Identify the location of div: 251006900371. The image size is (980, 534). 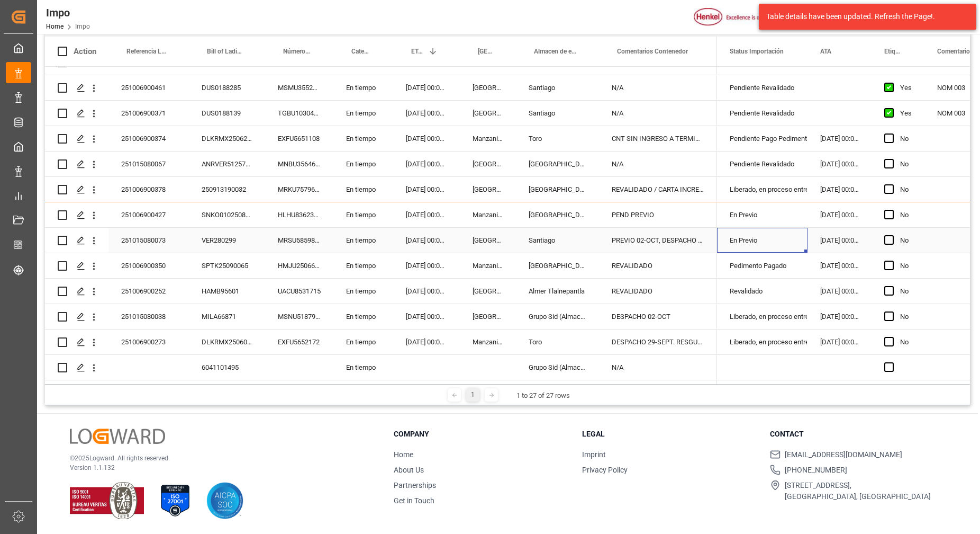
(149, 113).